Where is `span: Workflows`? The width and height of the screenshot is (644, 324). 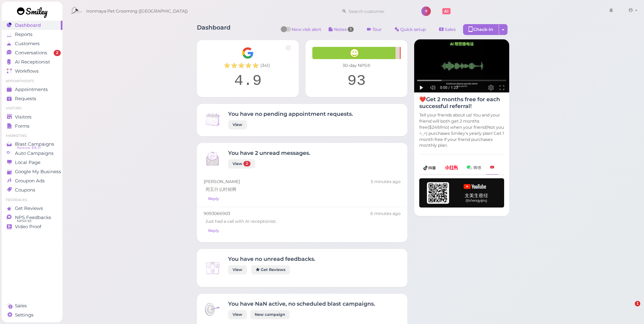 span: Workflows is located at coordinates (27, 71).